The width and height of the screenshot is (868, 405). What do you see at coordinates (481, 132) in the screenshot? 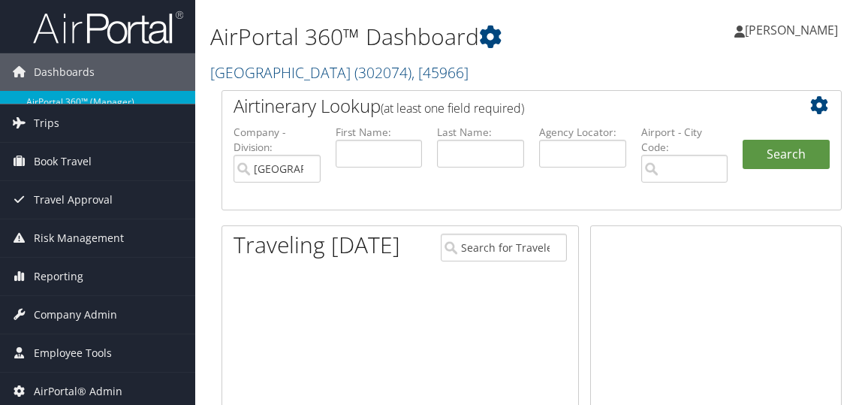
I see `label: Last Name:` at bounding box center [481, 132].